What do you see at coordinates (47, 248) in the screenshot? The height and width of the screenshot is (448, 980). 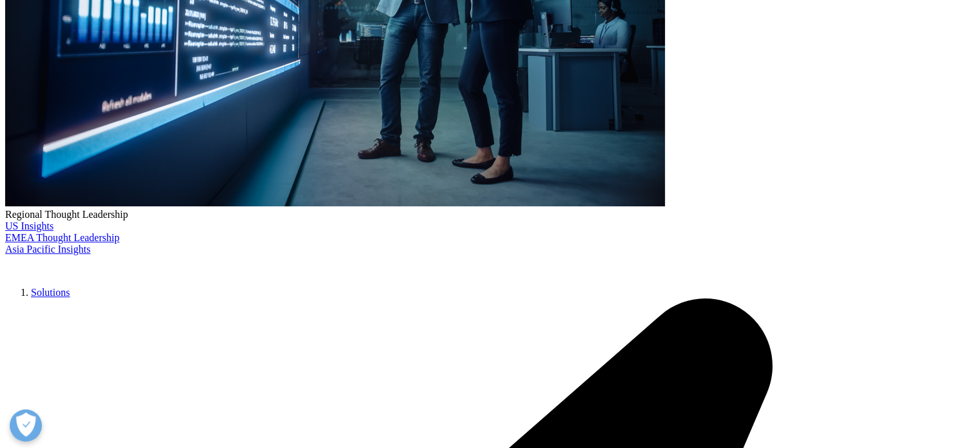 I see `a: Asia Pacific Insights` at bounding box center [47, 248].